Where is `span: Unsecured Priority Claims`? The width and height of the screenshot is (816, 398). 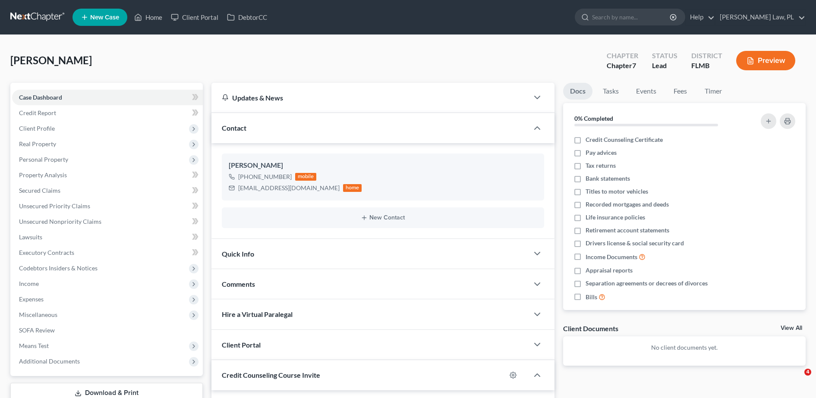 span: Unsecured Priority Claims is located at coordinates (54, 206).